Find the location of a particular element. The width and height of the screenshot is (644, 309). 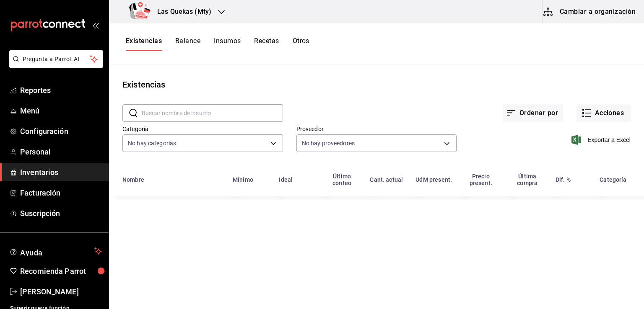

span: Exportar a Excel is located at coordinates (602, 140).